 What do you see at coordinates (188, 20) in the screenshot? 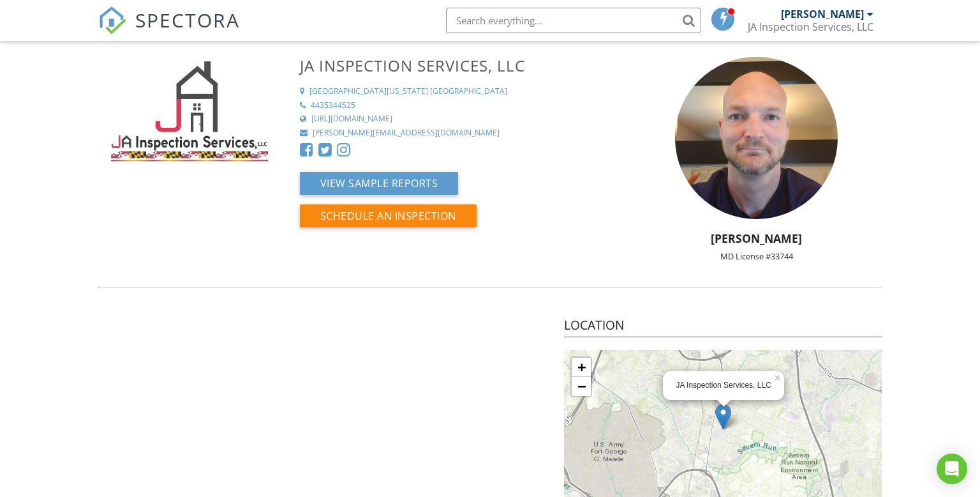
I see `span: SPECTORA` at bounding box center [188, 20].